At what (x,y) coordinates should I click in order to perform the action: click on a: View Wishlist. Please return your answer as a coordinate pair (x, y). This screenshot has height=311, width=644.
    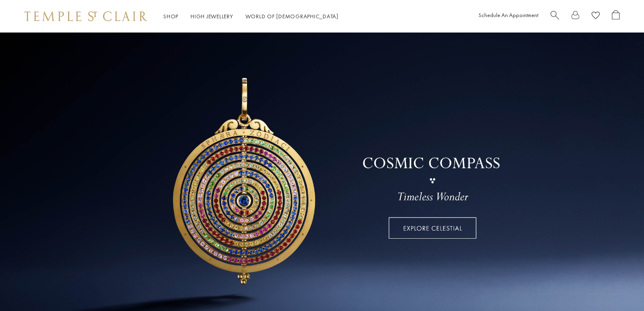
    Looking at the image, I should click on (596, 16).